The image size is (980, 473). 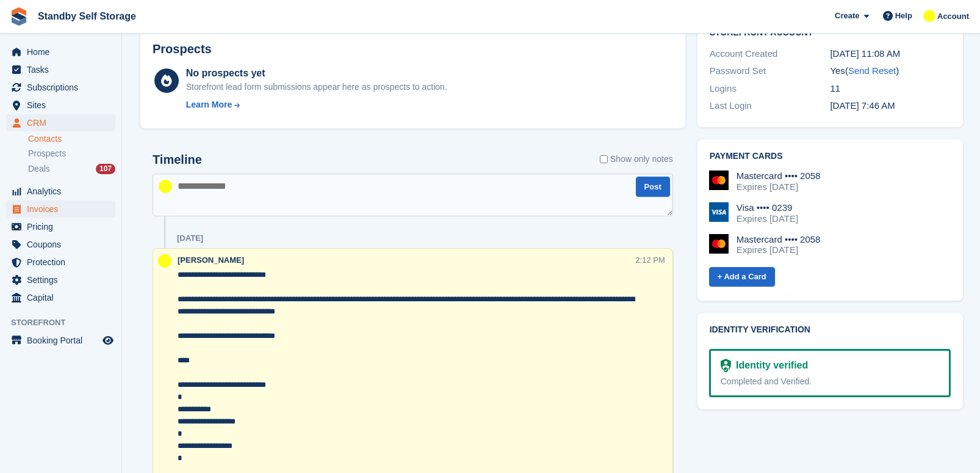 I want to click on span: Subscriptions, so click(x=63, y=87).